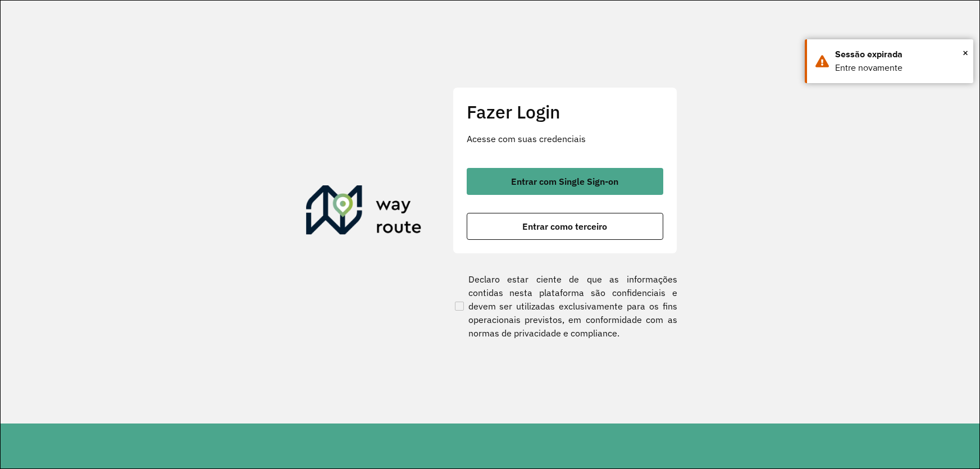 The height and width of the screenshot is (469, 980). Describe the element at coordinates (565, 139) in the screenshot. I see `p: Acesse com suas credenciais` at that location.